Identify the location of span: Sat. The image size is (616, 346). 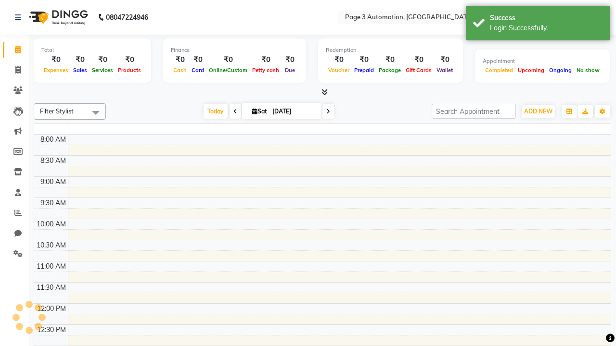
(259, 111).